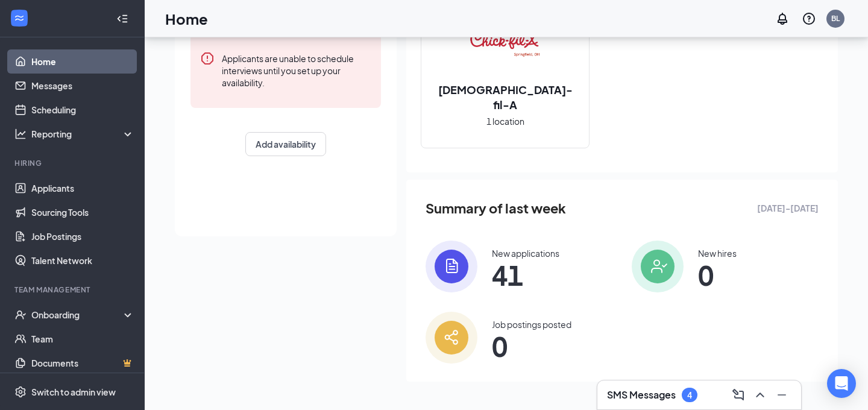  Describe the element at coordinates (19, 18) in the screenshot. I see `svg: WorkstreamLogo` at that location.